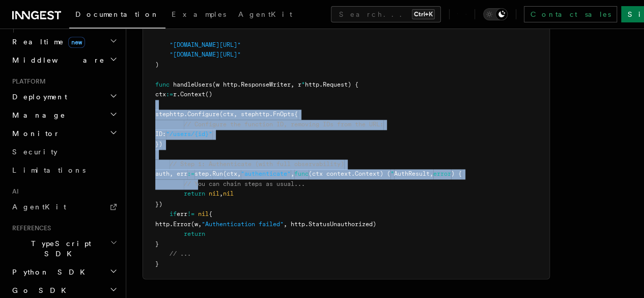 Image resolution: width=644 pixels, height=298 pixels. Describe the element at coordinates (257, 85) in the screenshot. I see `span: (w http.ResponseWriter, r` at that location.